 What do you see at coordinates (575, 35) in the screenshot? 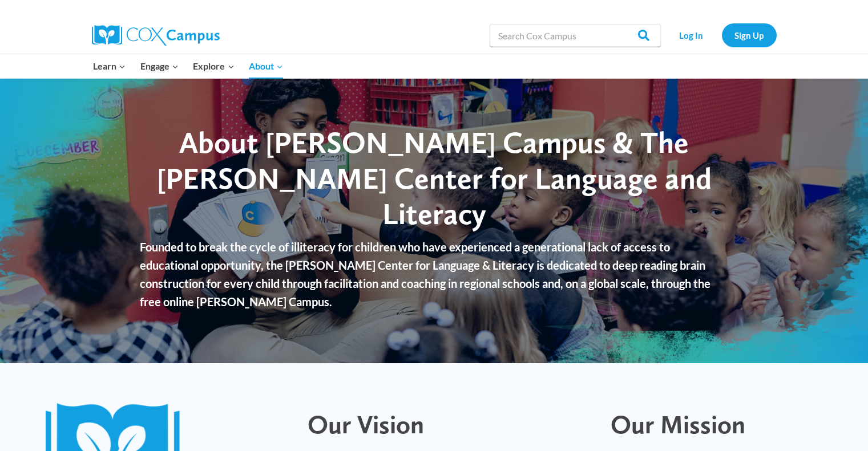
I see `input: Search Cox Campus` at bounding box center [575, 35].